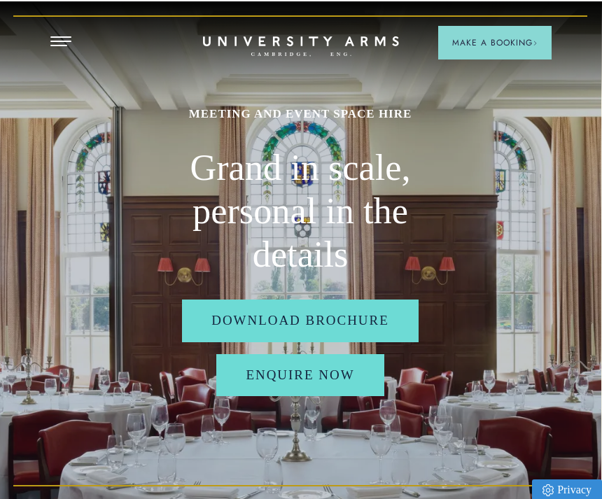  Describe the element at coordinates (61, 41) in the screenshot. I see `button: Open Menu` at that location.